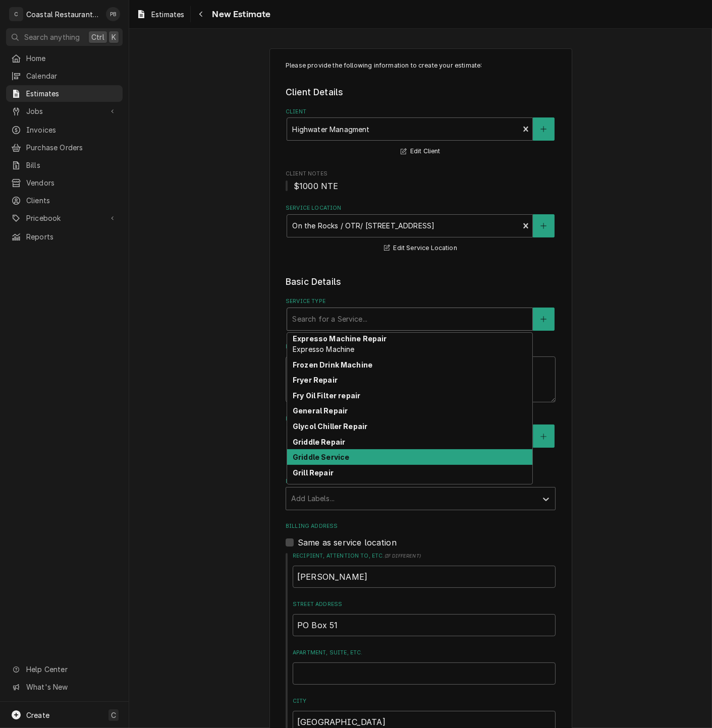 This screenshot has height=728, width=712. Describe the element at coordinates (421, 66) in the screenshot. I see `p: Please provide the following information to create your estimate:` at that location.